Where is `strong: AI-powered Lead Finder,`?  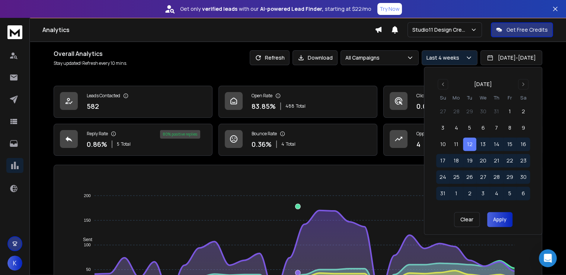 strong: AI-powered Lead Finder, is located at coordinates (292, 9).